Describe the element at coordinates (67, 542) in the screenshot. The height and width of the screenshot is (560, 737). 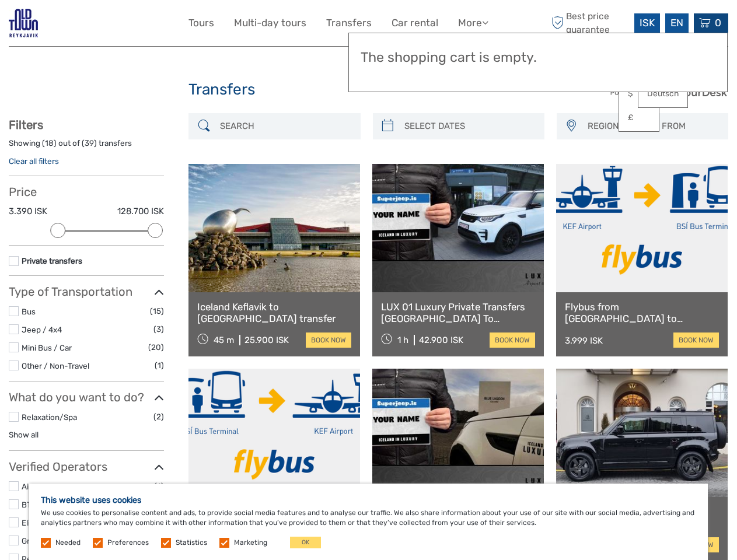
I see `label: Needed` at that location.